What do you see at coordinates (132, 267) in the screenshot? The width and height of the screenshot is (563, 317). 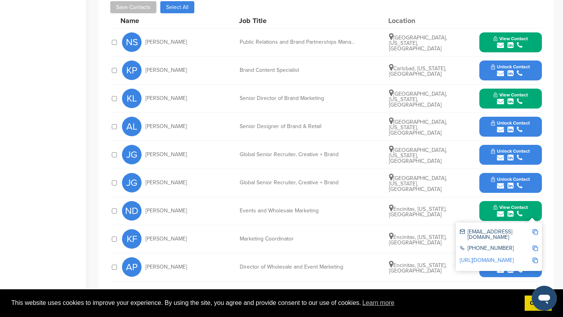 I see `span: AP` at bounding box center [132, 267].